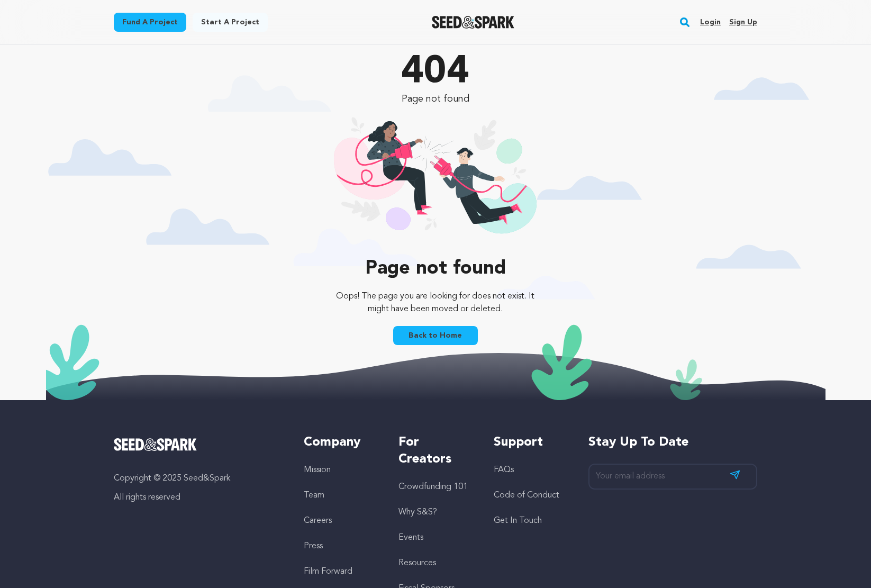  I want to click on a: Code of Conduct, so click(526, 495).